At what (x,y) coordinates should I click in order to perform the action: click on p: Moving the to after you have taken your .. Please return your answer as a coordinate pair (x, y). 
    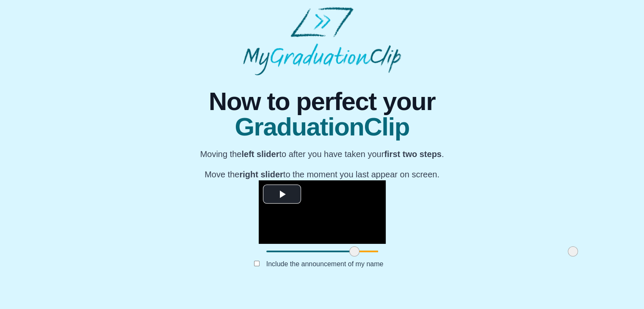
    Looking at the image, I should click on (322, 154).